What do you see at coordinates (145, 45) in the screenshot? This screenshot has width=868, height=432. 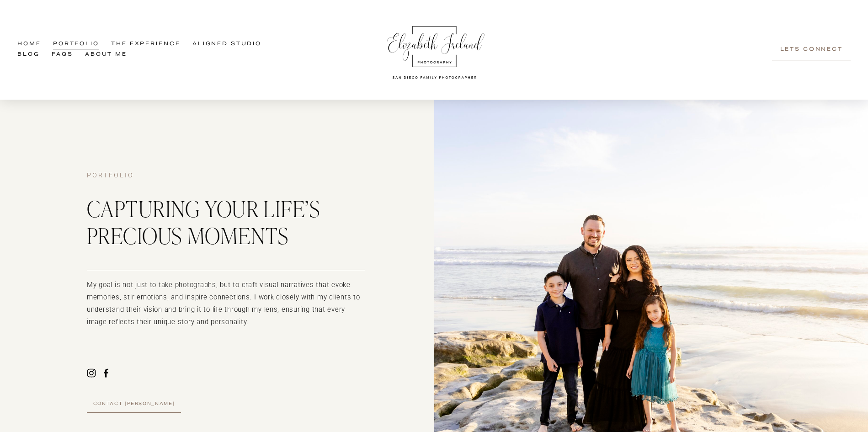 I see `span: The Experience` at bounding box center [145, 45].